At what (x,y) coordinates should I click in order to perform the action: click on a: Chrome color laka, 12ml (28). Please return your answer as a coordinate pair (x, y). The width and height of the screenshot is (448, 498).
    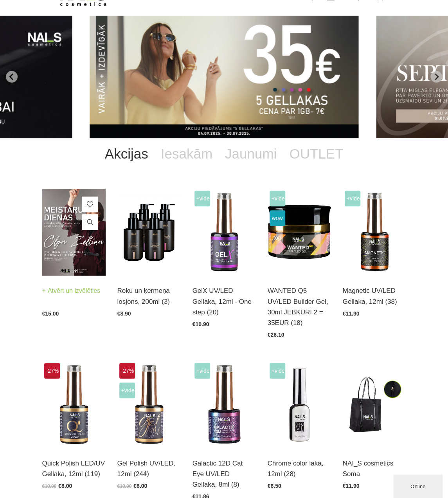
    Looking at the image, I should click on (299, 469).